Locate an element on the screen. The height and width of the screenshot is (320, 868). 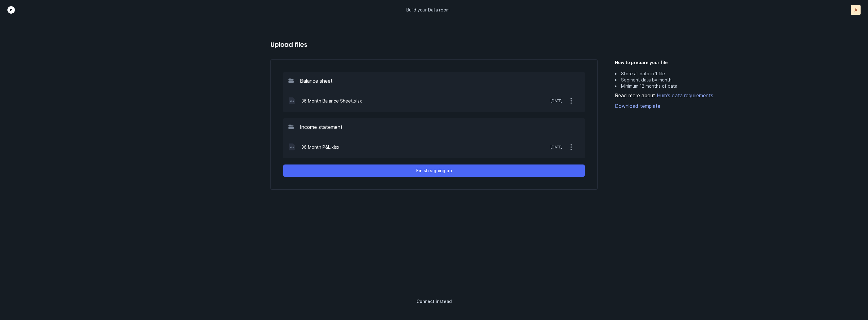
a: Download template is located at coordinates (705, 106).